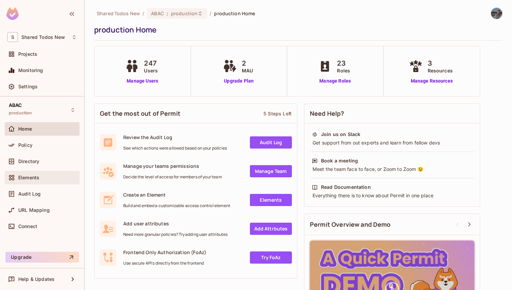 The width and height of the screenshot is (512, 290). What do you see at coordinates (175, 223) in the screenshot?
I see `span: Add user attributes` at bounding box center [175, 223].